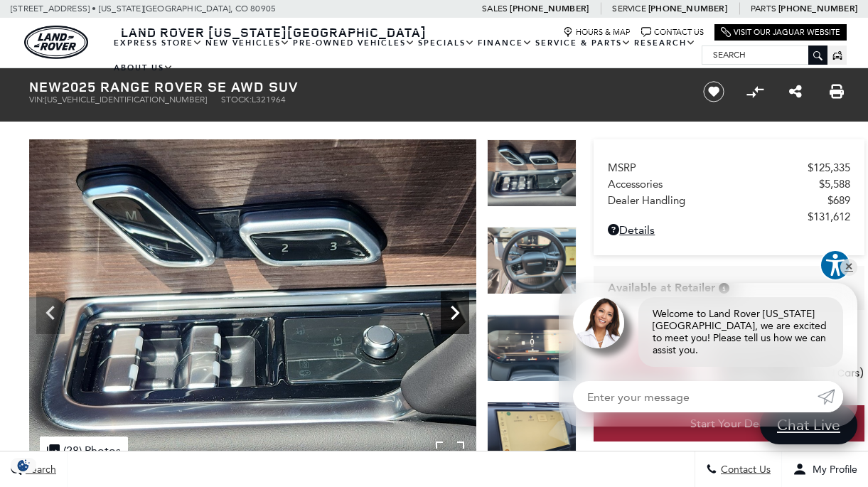  What do you see at coordinates (455, 313) in the screenshot?
I see `div: Next` at bounding box center [455, 313].